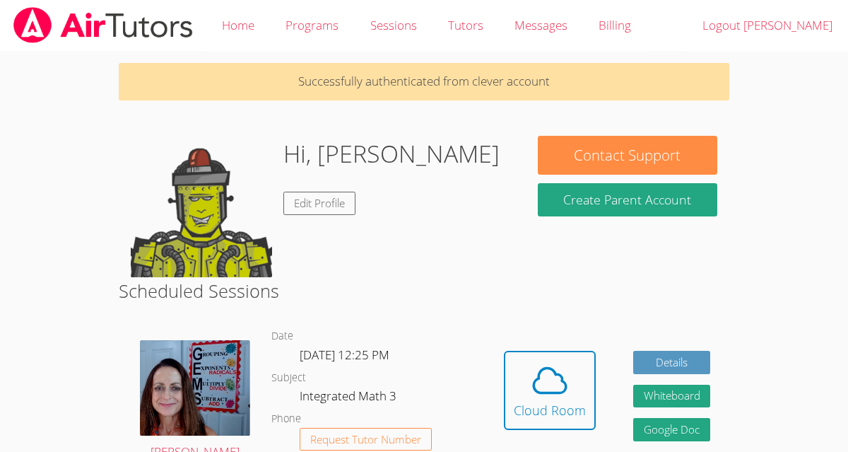 The height and width of the screenshot is (452, 848). I want to click on p: Successfully authenticated from clever account, so click(424, 81).